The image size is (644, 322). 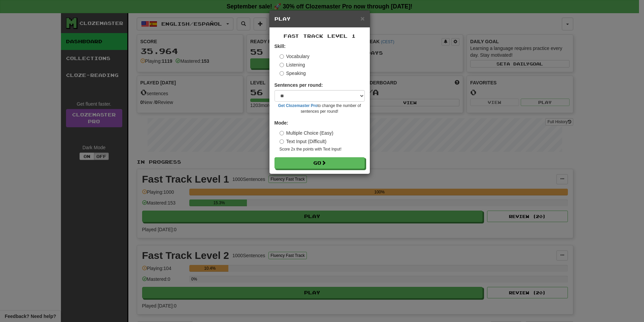 I want to click on a: Get Clozemaster Pro, so click(x=298, y=105).